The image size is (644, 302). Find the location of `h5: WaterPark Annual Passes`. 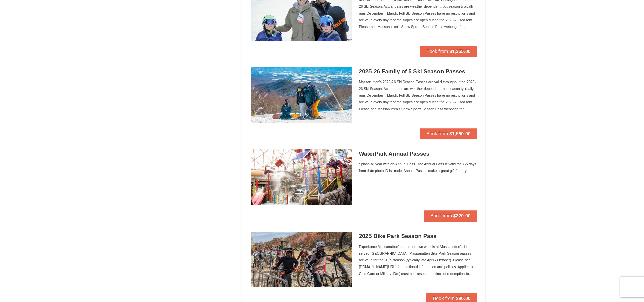

h5: WaterPark Annual Passes is located at coordinates (418, 154).